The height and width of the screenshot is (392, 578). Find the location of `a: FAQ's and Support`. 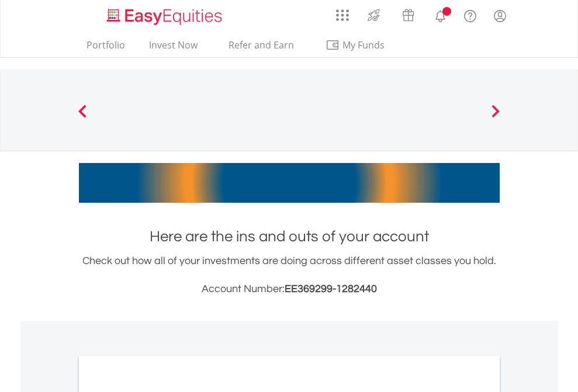

a: FAQ's and Support is located at coordinates (470, 15).